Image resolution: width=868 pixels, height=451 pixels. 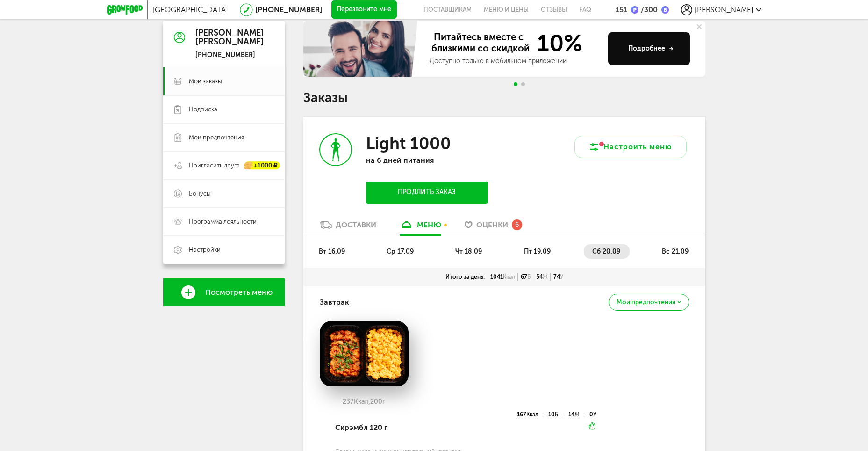 I want to click on div: 1041, so click(x=503, y=277).